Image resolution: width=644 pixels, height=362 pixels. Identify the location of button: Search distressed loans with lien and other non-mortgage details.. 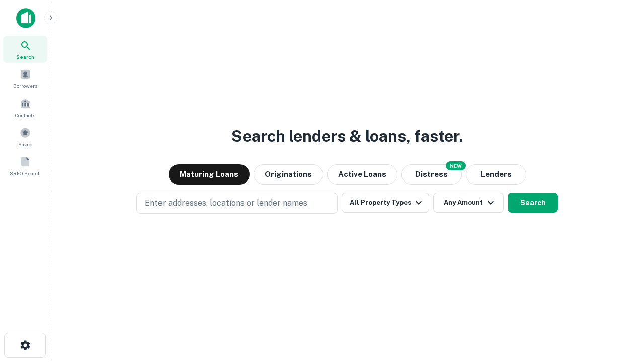
(431, 175).